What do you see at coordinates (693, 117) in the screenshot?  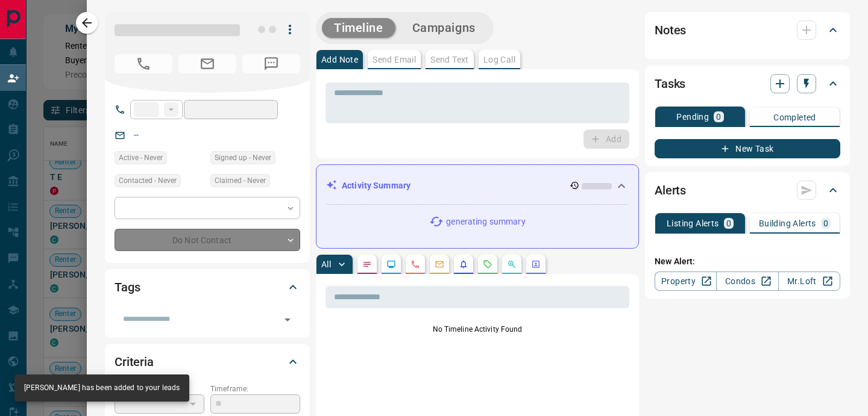 I see `p: Pending` at bounding box center [693, 117].